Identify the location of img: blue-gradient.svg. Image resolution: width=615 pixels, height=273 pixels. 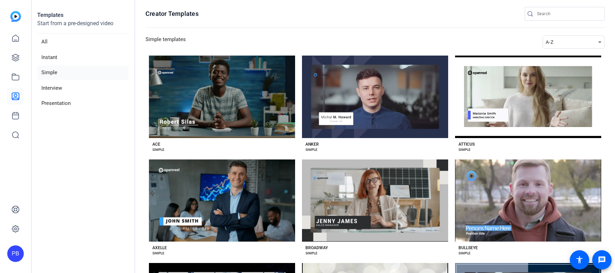
(16, 16).